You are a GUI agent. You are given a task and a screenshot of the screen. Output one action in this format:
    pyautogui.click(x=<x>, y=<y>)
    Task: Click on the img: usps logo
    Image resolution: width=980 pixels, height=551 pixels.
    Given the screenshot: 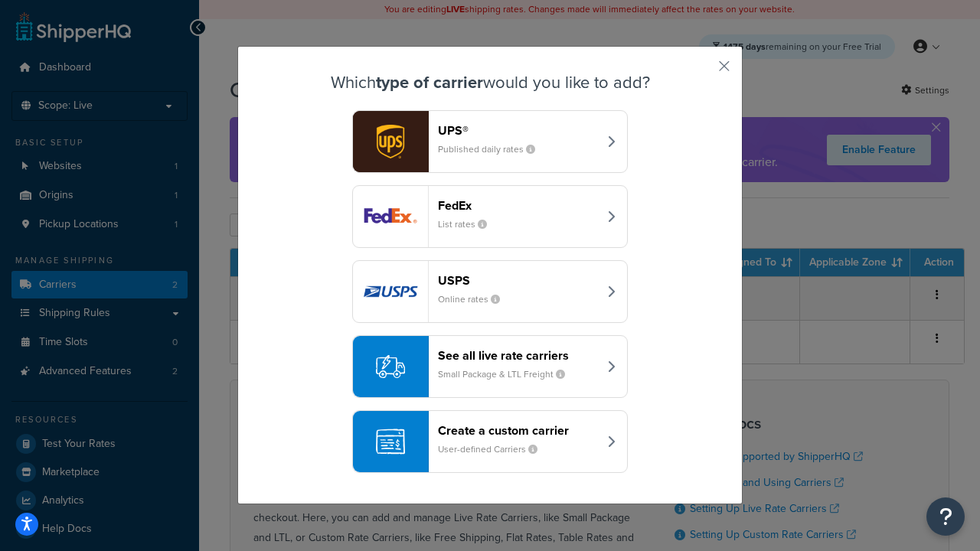 What is the action you would take?
    pyautogui.click(x=391, y=292)
    